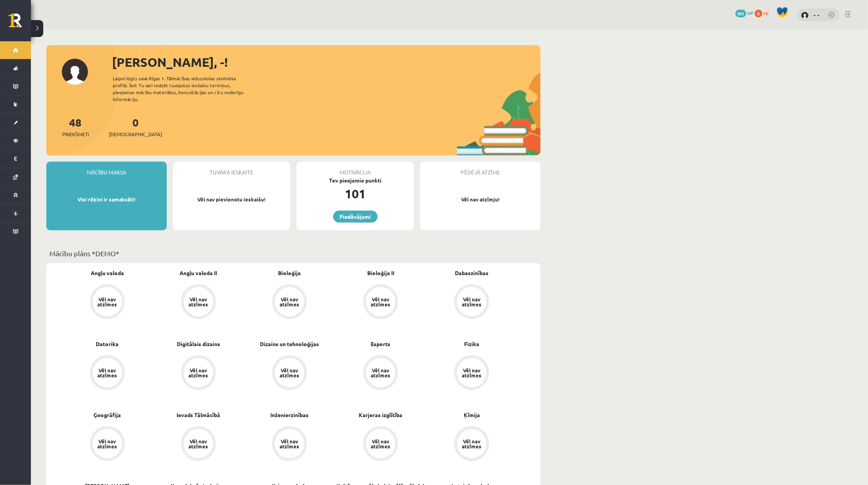 Image resolution: width=868 pixels, height=485 pixels. Describe the element at coordinates (107, 415) in the screenshot. I see `a: Ģeogrāfija` at that location.